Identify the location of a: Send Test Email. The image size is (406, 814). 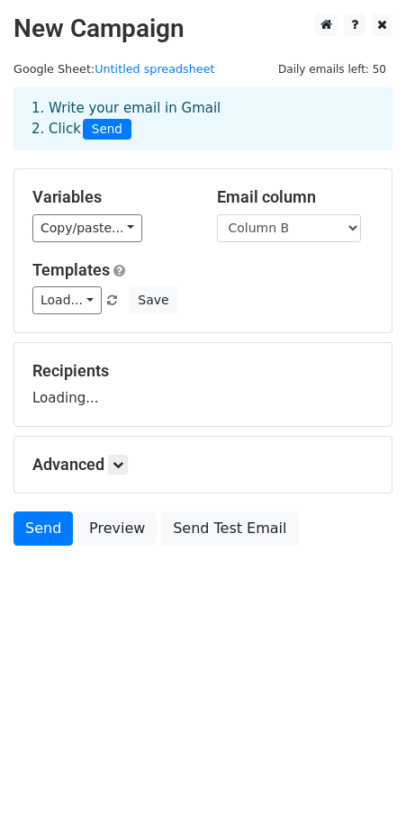
(230, 528).